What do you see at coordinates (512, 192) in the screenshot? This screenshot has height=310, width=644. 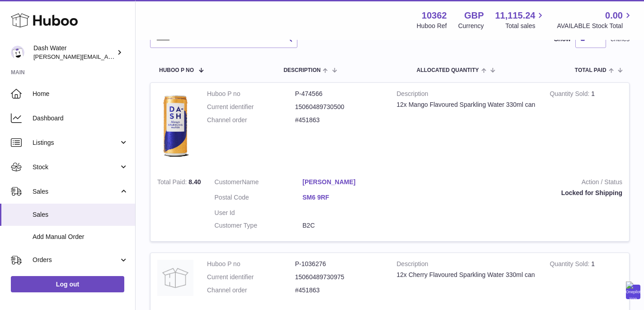 I see `div: Locked for Shipping` at bounding box center [512, 192].